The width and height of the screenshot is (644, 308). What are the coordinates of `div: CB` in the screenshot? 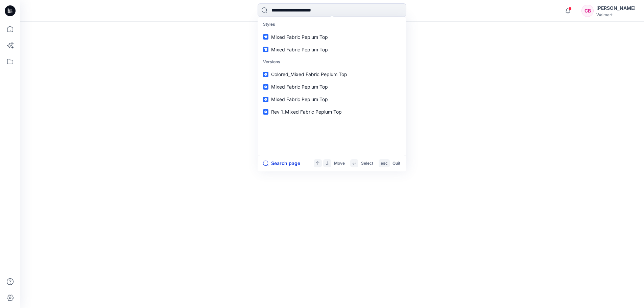 It's located at (588, 11).